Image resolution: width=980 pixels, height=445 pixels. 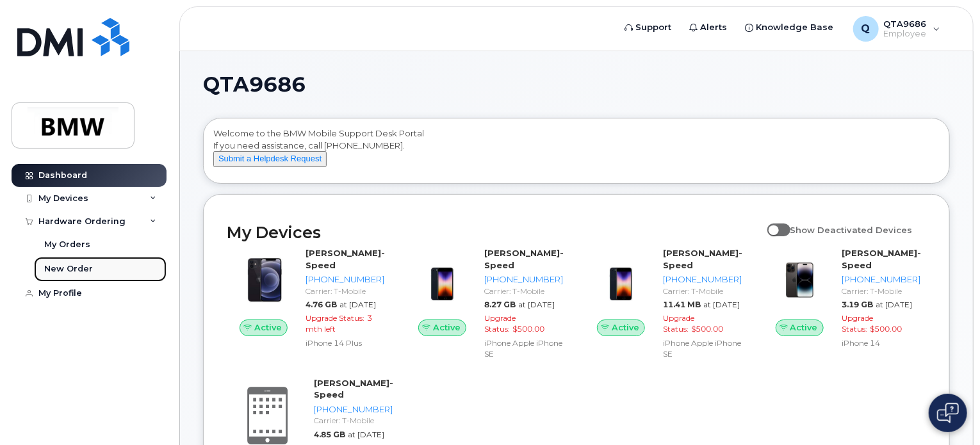 What do you see at coordinates (494, 232) in the screenshot?
I see `h2: My Devices` at bounding box center [494, 232].